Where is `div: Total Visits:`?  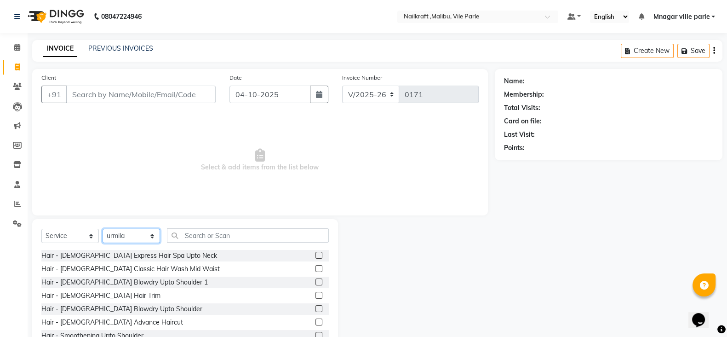 div: Total Visits: is located at coordinates (522, 108).